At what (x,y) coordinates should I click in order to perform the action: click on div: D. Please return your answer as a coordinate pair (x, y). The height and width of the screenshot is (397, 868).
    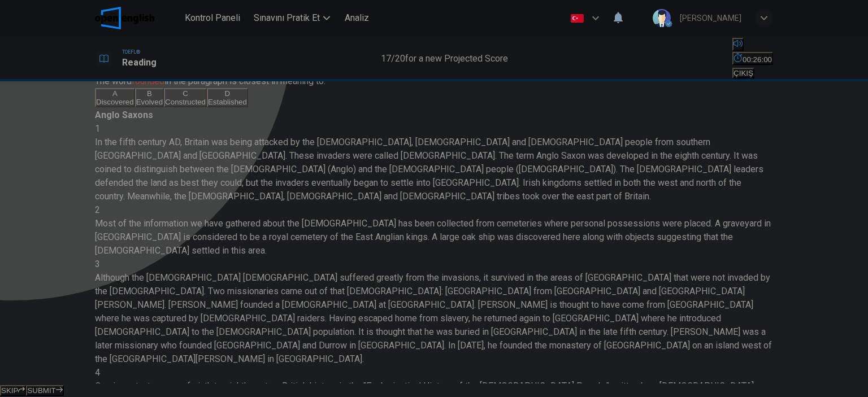
    Looking at the image, I should click on (227, 94).